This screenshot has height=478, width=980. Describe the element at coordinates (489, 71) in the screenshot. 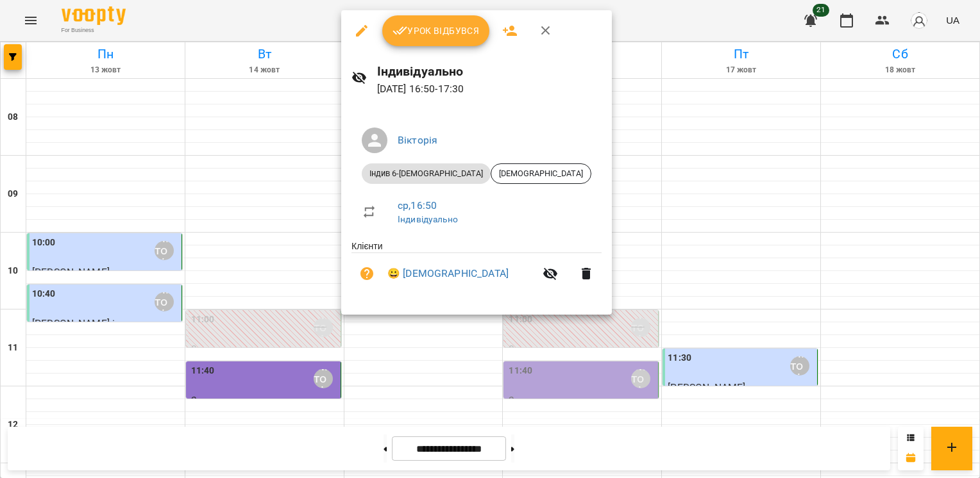

I see `h6: Індивідуально` at that location.